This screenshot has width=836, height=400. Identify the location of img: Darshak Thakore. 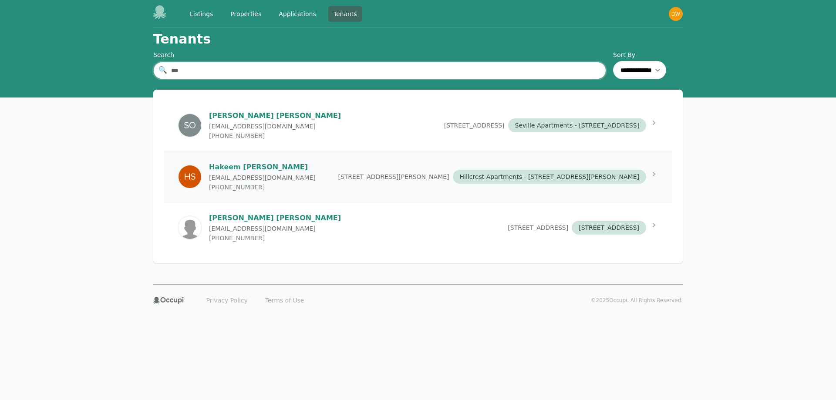
(190, 228).